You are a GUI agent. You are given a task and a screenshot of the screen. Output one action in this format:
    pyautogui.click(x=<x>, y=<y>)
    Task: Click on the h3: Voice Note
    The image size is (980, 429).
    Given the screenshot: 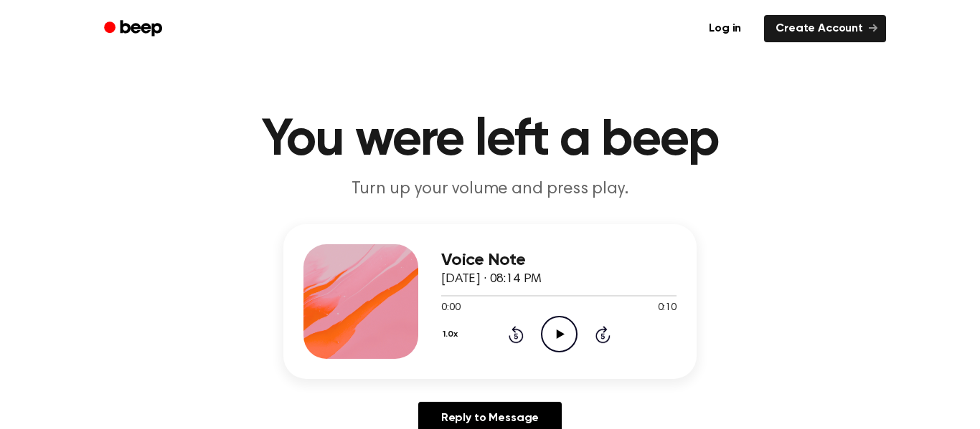 What is the action you would take?
    pyautogui.click(x=559, y=261)
    